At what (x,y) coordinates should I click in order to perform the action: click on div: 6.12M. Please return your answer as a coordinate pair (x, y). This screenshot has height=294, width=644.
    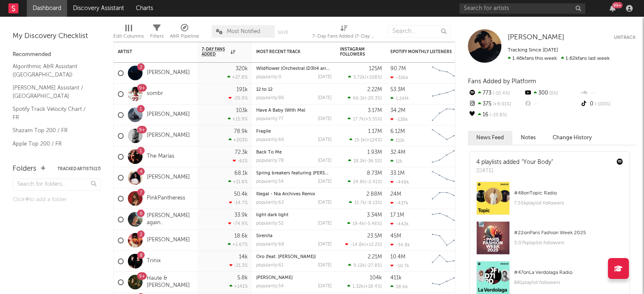
    Looking at the image, I should click on (397, 132).